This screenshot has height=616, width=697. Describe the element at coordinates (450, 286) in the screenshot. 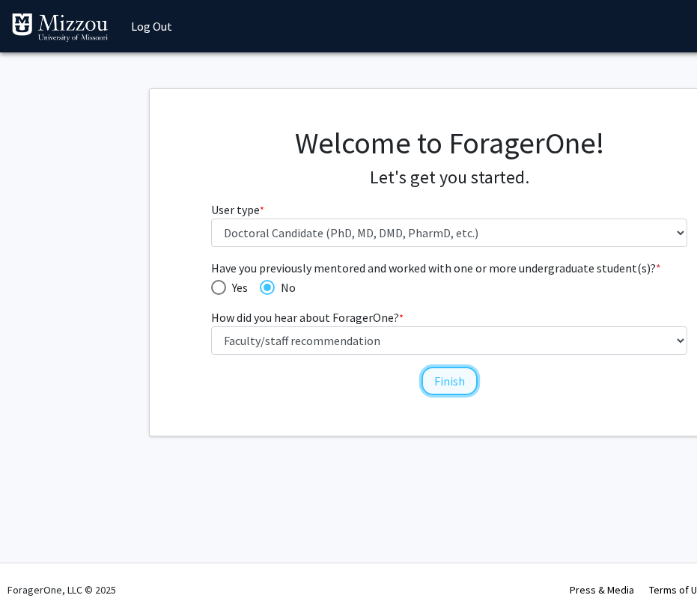

I see `mat-radio-group: Have you previously mentored and worked with one or more undergraduate student(s)?` at that location.